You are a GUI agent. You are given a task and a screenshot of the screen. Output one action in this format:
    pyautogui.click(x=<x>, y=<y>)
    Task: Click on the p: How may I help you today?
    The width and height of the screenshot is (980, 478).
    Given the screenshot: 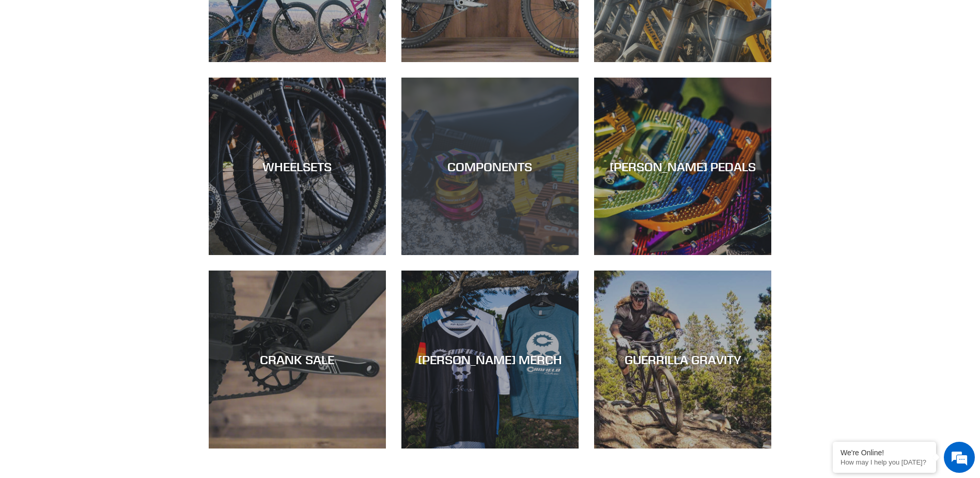 What is the action you would take?
    pyautogui.click(x=885, y=462)
    